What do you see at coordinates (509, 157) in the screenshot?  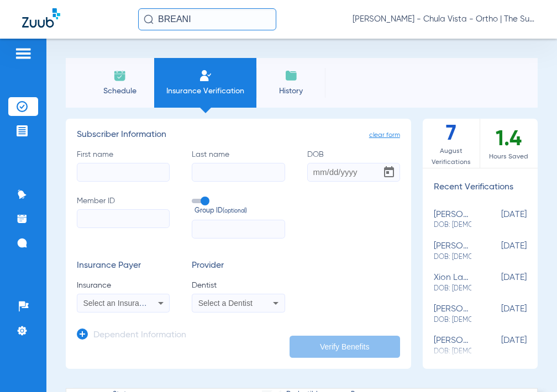 I see `span: Hours Saved` at bounding box center [509, 157].